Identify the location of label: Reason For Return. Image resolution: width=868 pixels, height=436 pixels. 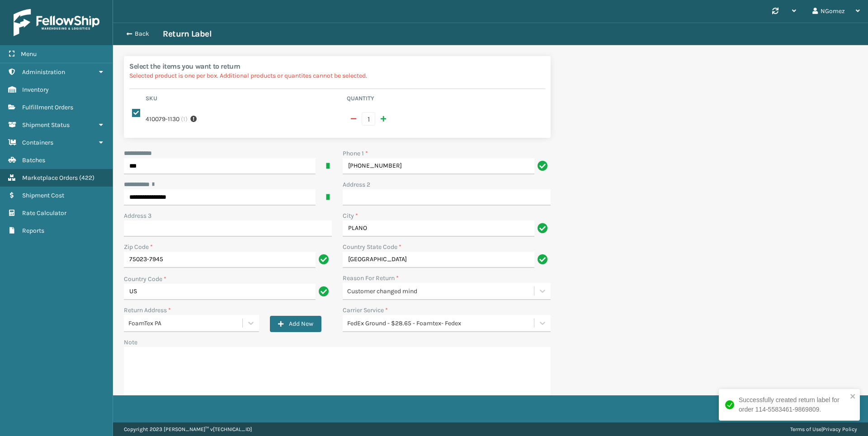
(371, 278).